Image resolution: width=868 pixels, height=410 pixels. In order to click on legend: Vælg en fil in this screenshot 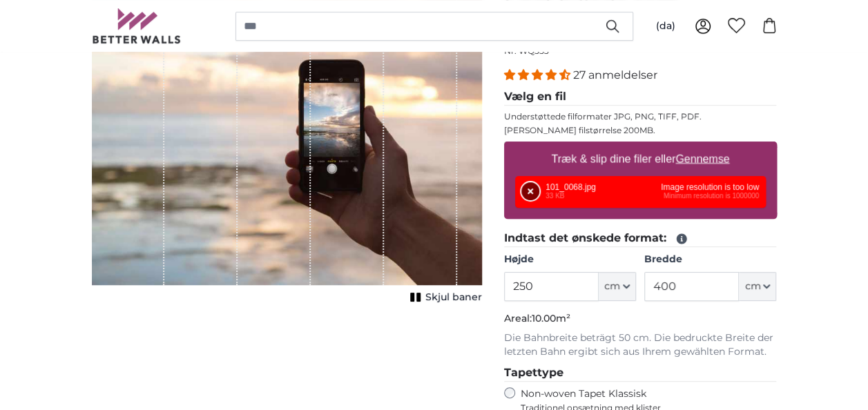, I will do `click(640, 97)`.